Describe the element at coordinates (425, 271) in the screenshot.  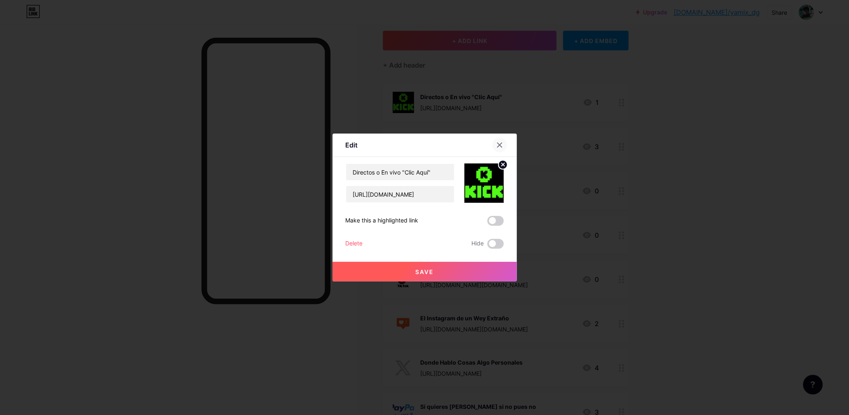
I see `button: Save` at that location.